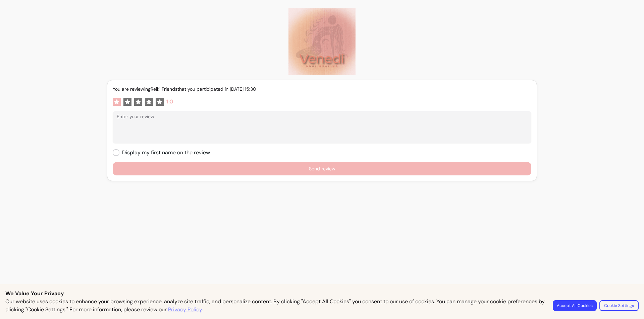 The image size is (644, 319). What do you see at coordinates (322, 42) in the screenshot?
I see `img: Logo provider` at bounding box center [322, 42].